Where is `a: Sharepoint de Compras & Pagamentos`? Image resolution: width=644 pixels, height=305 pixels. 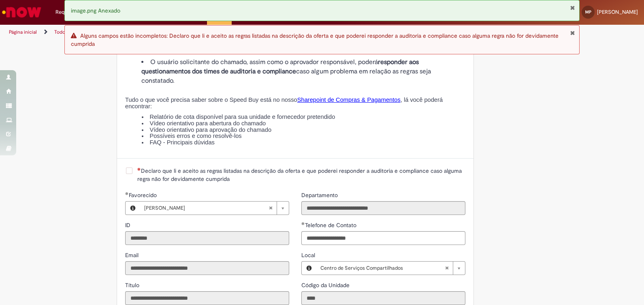 a: Sharepoint de Compras & Pagamentos is located at coordinates (349, 100).